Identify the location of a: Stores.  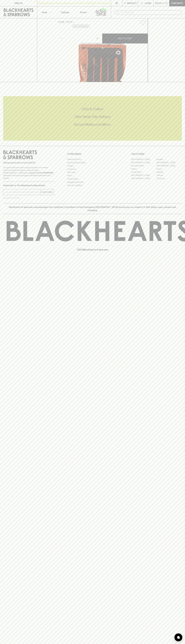
(83, 12).